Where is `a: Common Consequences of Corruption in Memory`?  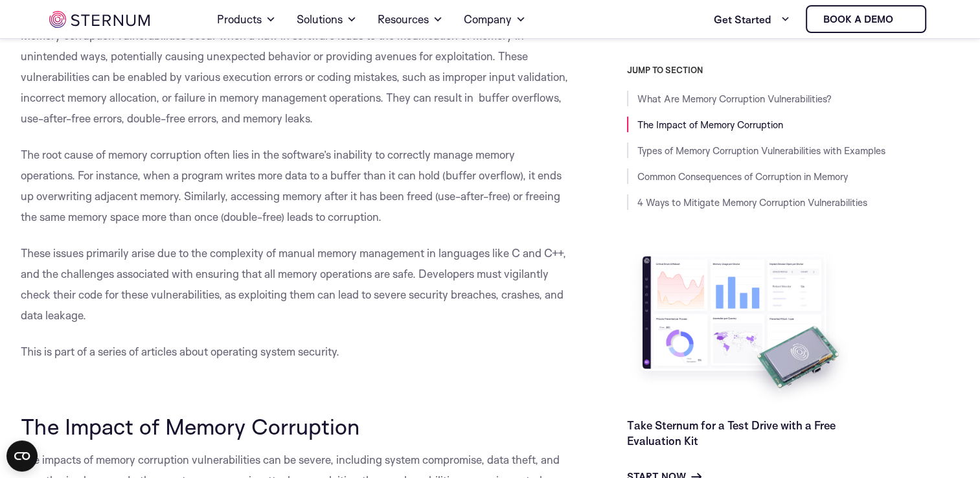
a: Common Consequences of Corruption in Memory is located at coordinates (742, 176).